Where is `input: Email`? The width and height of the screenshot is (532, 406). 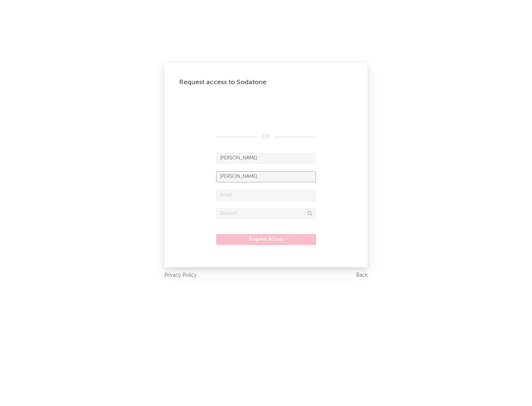 input: Email is located at coordinates (266, 196).